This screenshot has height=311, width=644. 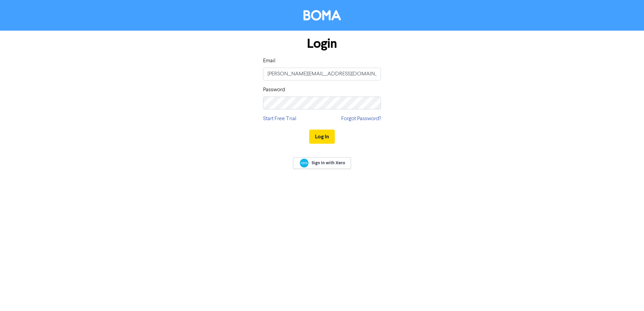 What do you see at coordinates (361, 119) in the screenshot?
I see `a: Forgot Password?` at bounding box center [361, 119].